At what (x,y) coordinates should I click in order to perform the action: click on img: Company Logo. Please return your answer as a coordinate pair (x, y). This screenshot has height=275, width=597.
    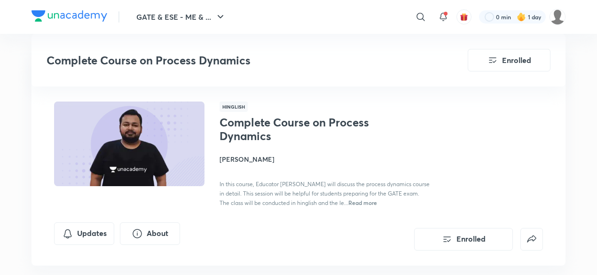
    Looking at the image, I should click on (69, 16).